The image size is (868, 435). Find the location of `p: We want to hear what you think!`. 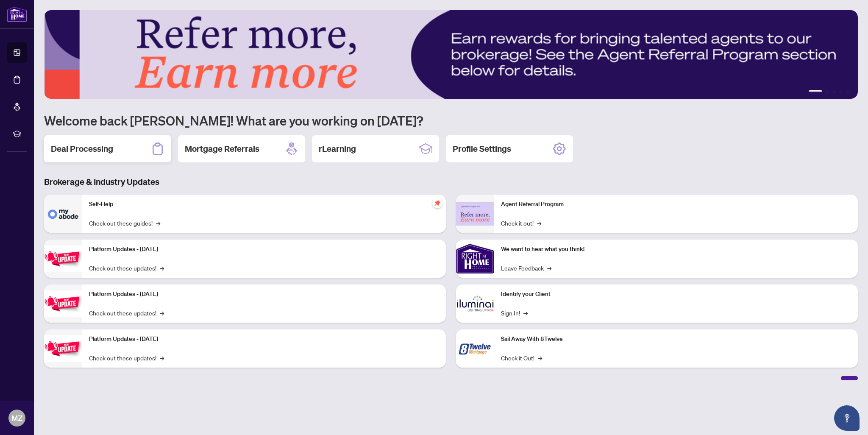

p: We want to hear what you think! is located at coordinates (676, 249).